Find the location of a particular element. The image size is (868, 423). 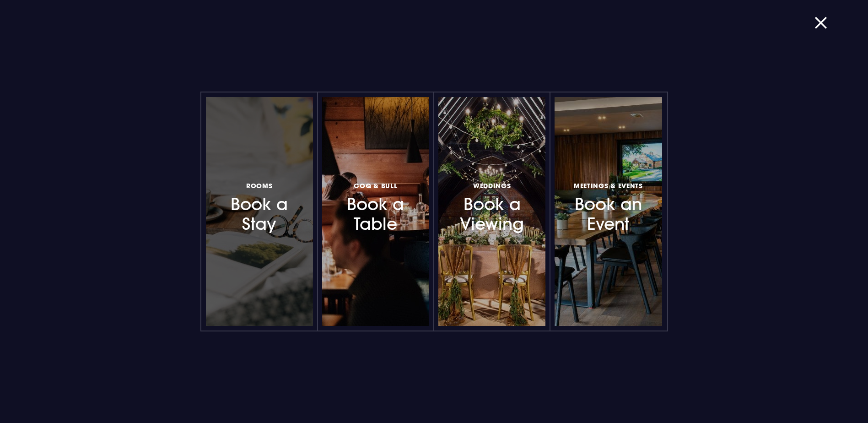

span: Meetings & Events is located at coordinates (608, 185).